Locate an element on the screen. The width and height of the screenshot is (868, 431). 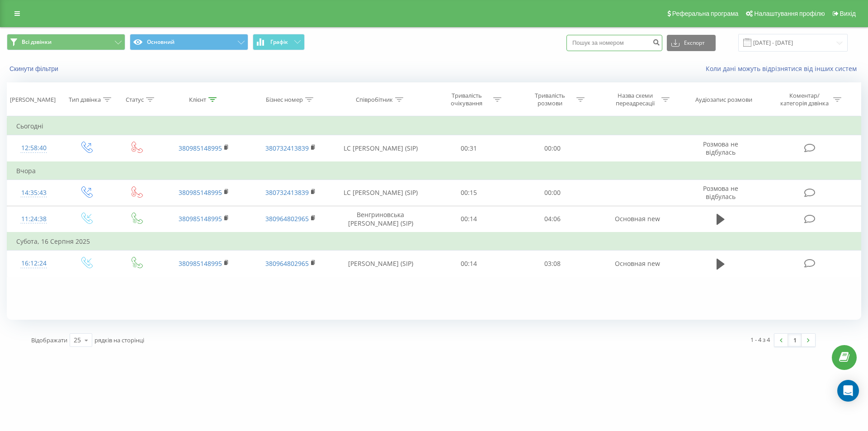
div: 25 is located at coordinates (77, 341).